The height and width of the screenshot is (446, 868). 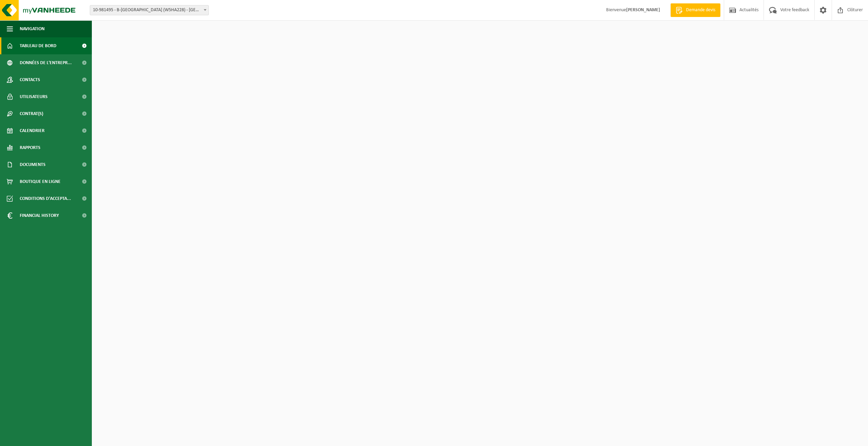 What do you see at coordinates (695, 11) in the screenshot?
I see `a: Demande devis` at bounding box center [695, 11].